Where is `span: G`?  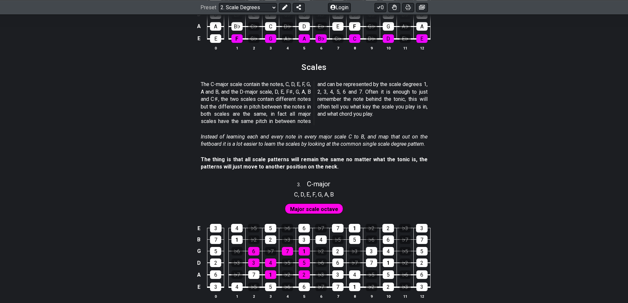 span: G is located at coordinates (320, 194).